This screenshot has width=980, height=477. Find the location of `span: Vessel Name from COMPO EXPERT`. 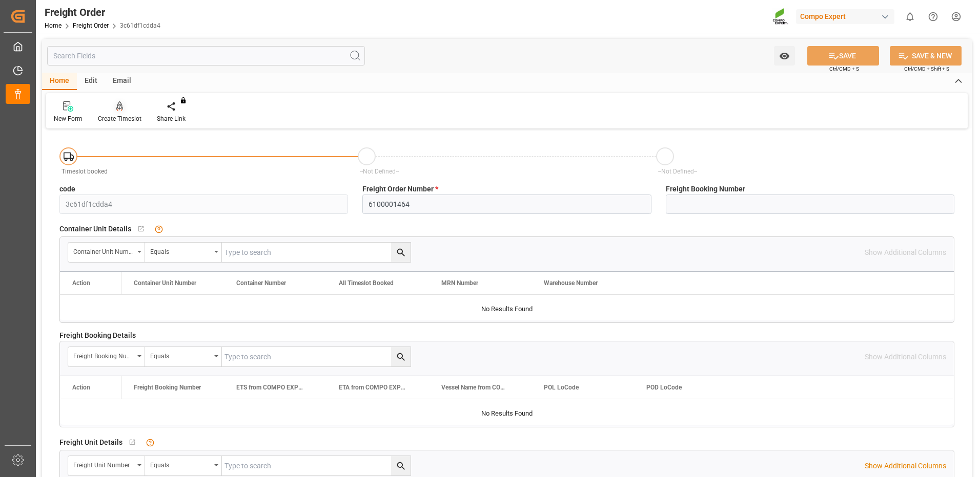

span: Vessel Name from COMPO EXPERT is located at coordinates (475, 387).